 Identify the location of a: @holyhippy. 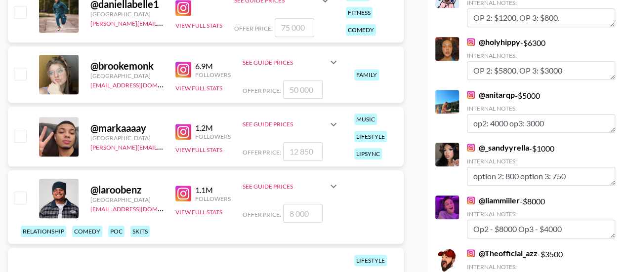
(493, 42).